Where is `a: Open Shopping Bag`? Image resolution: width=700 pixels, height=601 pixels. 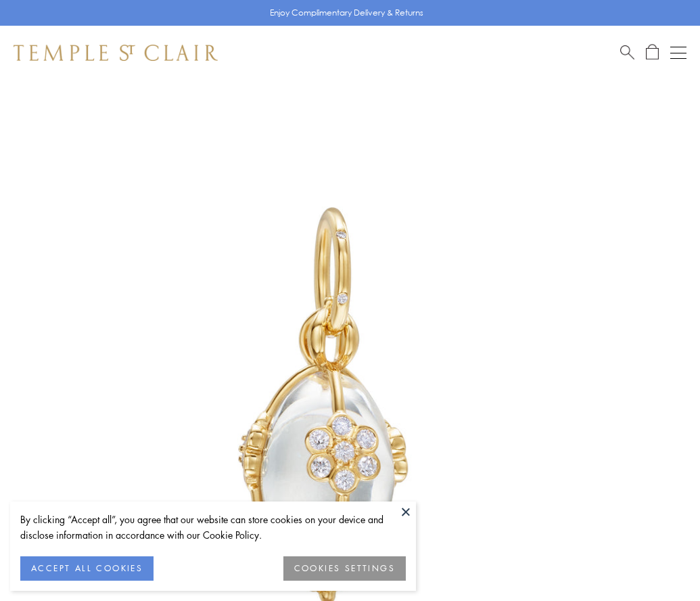
a: Open Shopping Bag is located at coordinates (653, 52).